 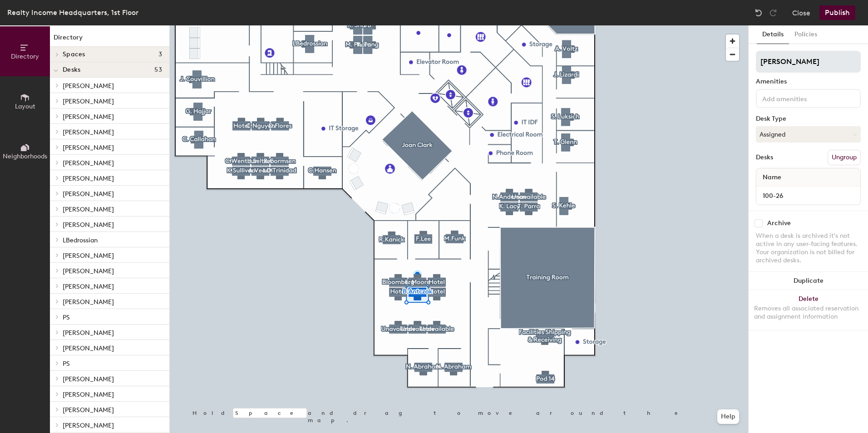 I want to click on button: Publish, so click(x=837, y=13).